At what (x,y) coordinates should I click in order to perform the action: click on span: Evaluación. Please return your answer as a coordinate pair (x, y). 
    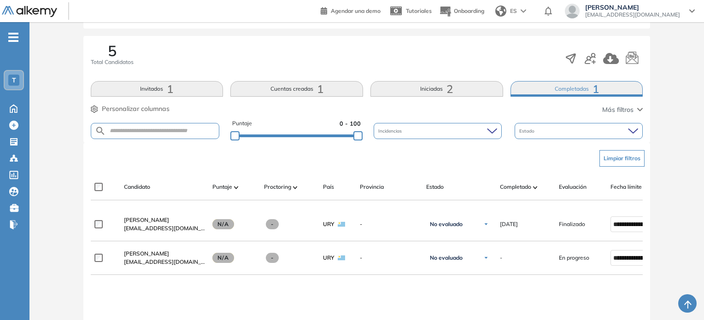
    Looking at the image, I should click on (573, 187).